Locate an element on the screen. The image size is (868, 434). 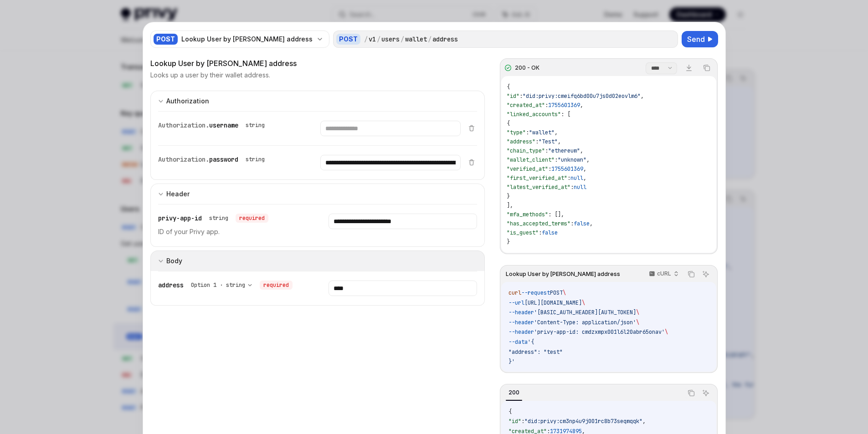
button: cURL is located at coordinates (663, 274).